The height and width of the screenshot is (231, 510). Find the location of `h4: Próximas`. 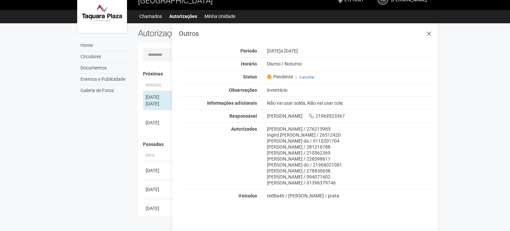

h4: Próximas is located at coordinates (285, 74).